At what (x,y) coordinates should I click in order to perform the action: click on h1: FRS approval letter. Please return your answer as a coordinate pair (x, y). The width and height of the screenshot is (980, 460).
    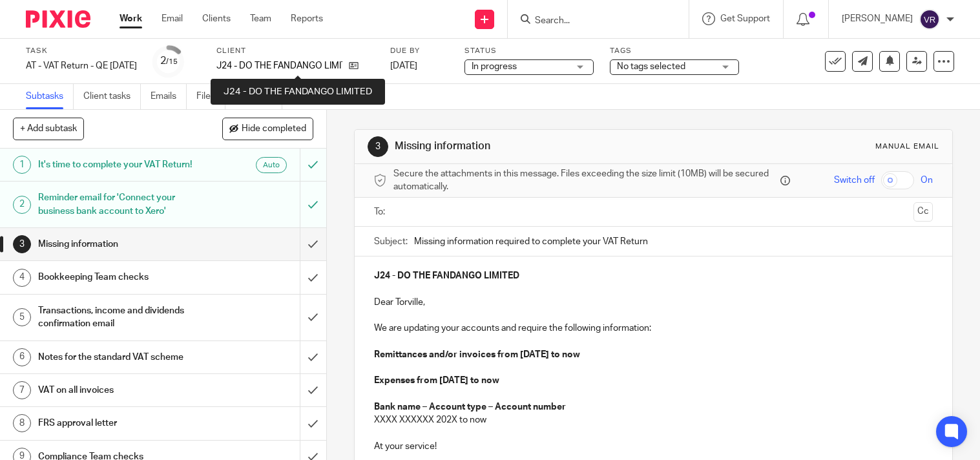
    Looking at the image, I should click on (121, 423).